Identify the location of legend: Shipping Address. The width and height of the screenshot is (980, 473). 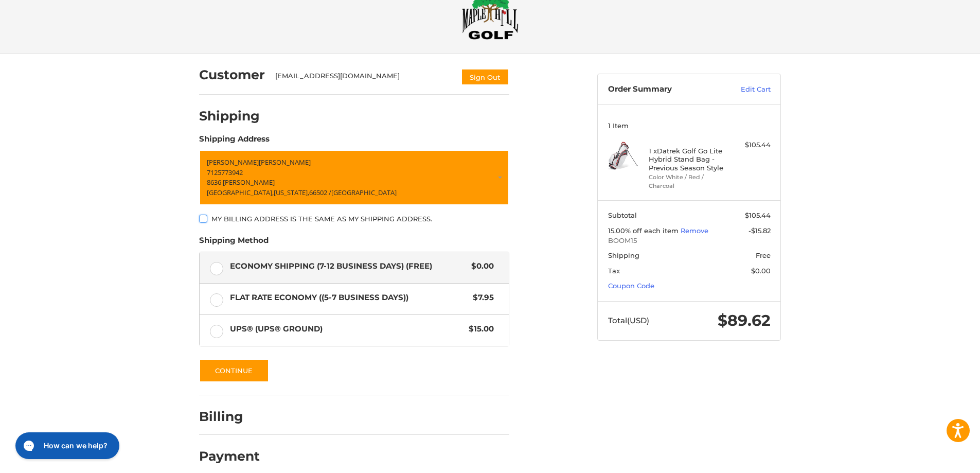
(234, 141).